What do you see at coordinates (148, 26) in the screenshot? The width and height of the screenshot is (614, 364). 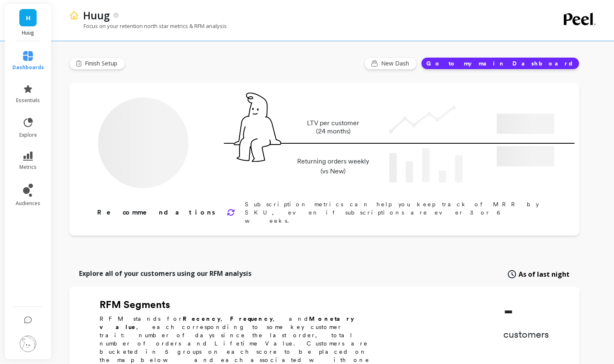 I see `p: Focus on your retention north star metrics & RFM analysis` at bounding box center [148, 26].